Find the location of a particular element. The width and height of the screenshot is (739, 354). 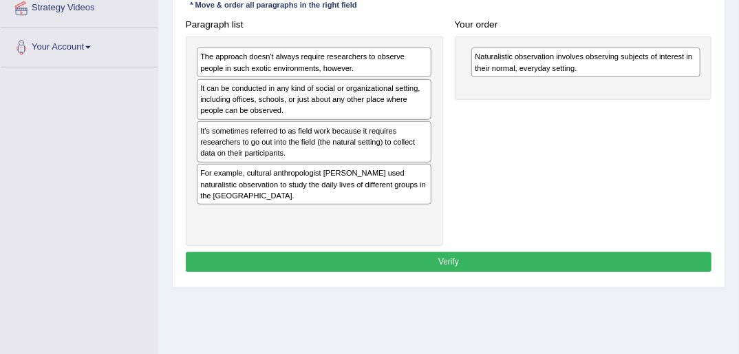

div: The approach doesn't always require researchers to observe people in such exotic environments, ho... is located at coordinates (314, 62).